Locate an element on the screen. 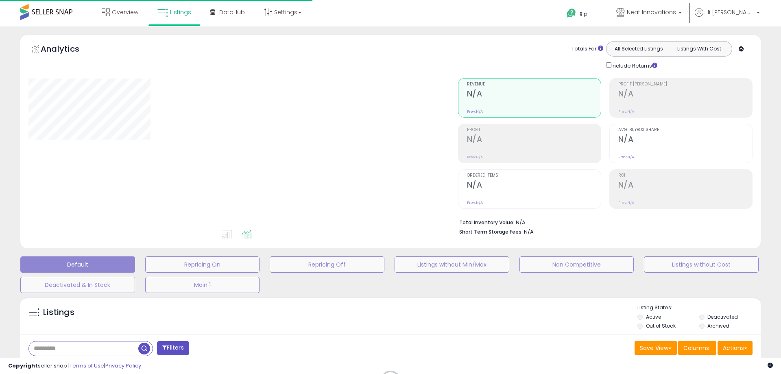 Image resolution: width=781 pixels, height=374 pixels. strong: Copyright is located at coordinates (23, 365).